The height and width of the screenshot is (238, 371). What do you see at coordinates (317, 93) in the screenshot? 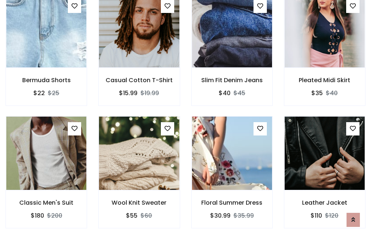
I see `h6: $35` at bounding box center [317, 93].